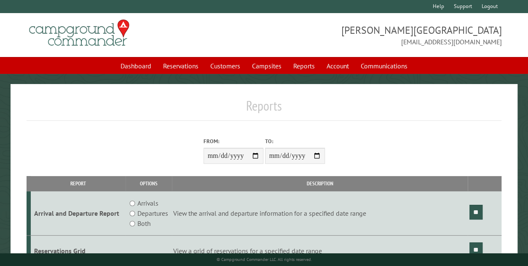 The image size is (528, 266). What do you see at coordinates (148, 203) in the screenshot?
I see `label: Arrivals` at bounding box center [148, 203].